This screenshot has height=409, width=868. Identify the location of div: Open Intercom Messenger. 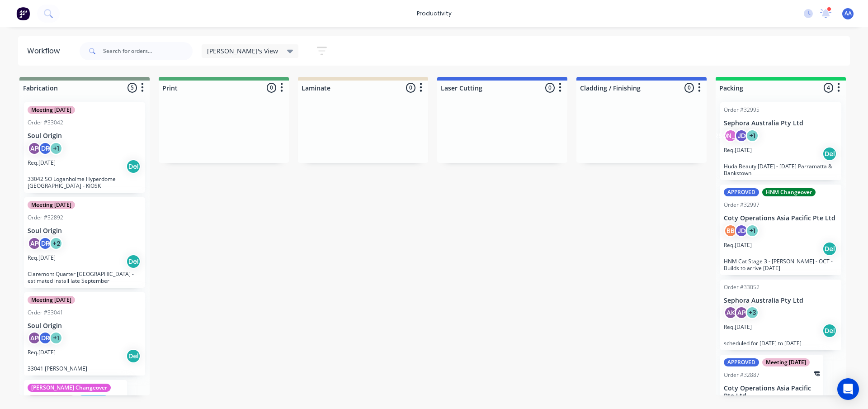
(848, 389).